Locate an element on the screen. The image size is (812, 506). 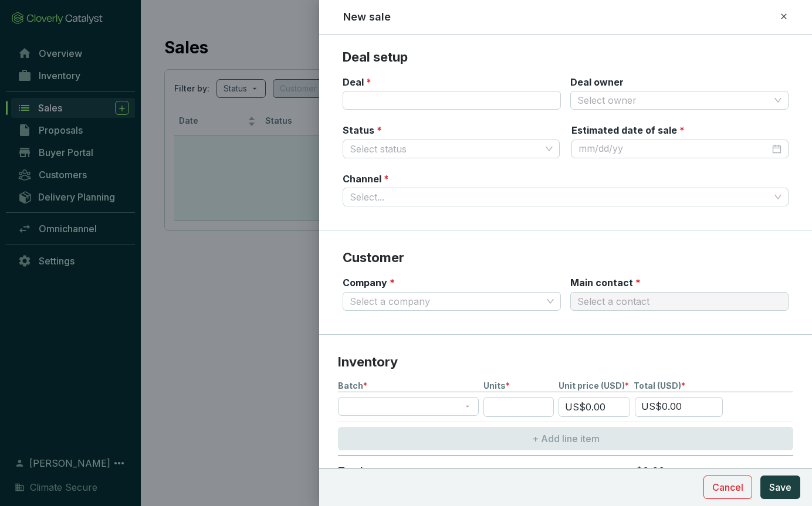
p: Deal setup is located at coordinates (565, 58).